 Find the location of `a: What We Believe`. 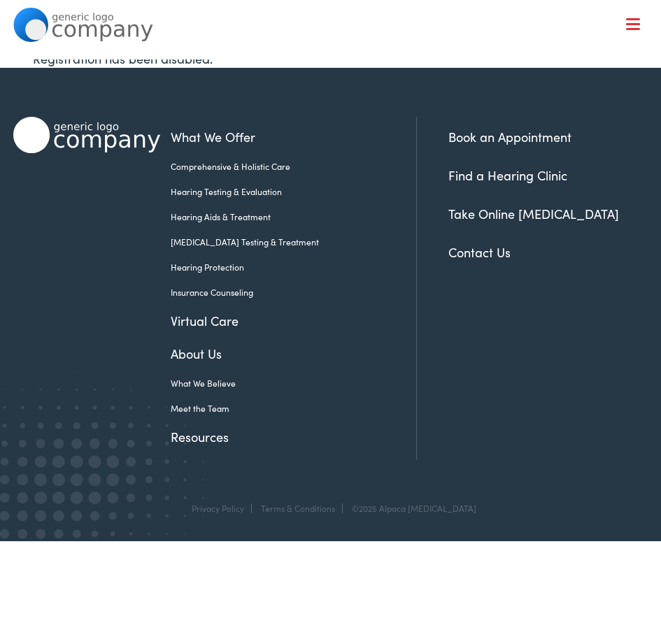

a: What We Believe is located at coordinates (283, 383).